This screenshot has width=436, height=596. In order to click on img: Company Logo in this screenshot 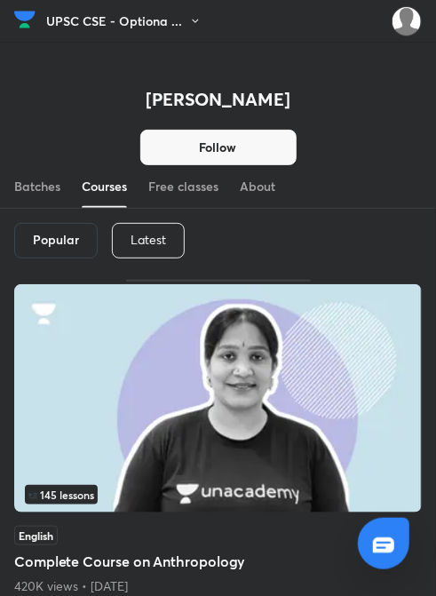, I will do `click(25, 20)`.